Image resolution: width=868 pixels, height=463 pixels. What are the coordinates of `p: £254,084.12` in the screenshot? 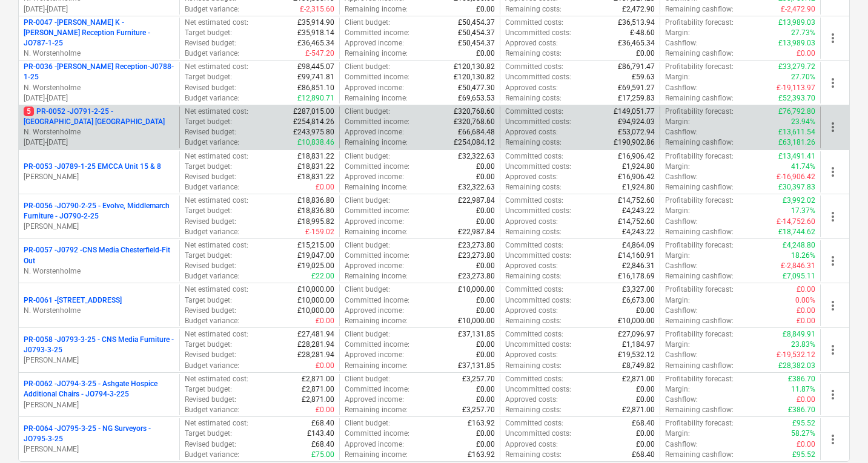 It's located at (474, 142).